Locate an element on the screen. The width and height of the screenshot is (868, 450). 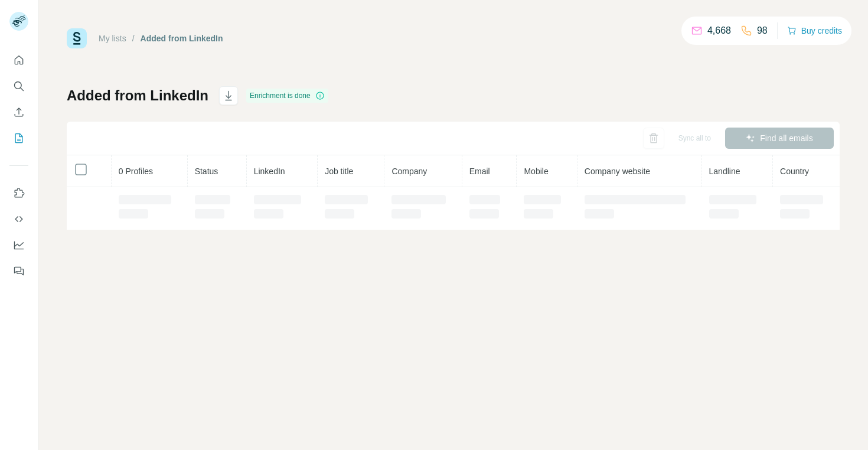
span: Landline is located at coordinates (725, 172).